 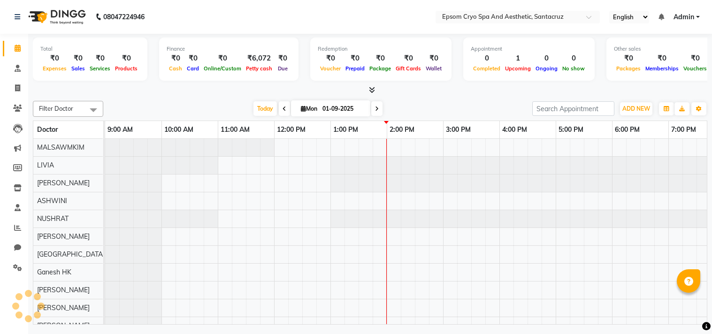 I want to click on span: Upcoming, so click(x=517, y=68).